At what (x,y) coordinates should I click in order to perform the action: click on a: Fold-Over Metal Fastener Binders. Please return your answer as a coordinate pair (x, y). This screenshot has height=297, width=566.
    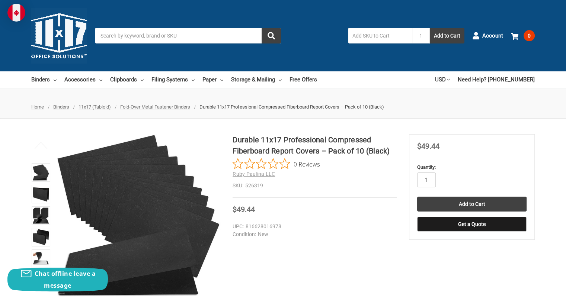
    Looking at the image, I should click on (155, 107).